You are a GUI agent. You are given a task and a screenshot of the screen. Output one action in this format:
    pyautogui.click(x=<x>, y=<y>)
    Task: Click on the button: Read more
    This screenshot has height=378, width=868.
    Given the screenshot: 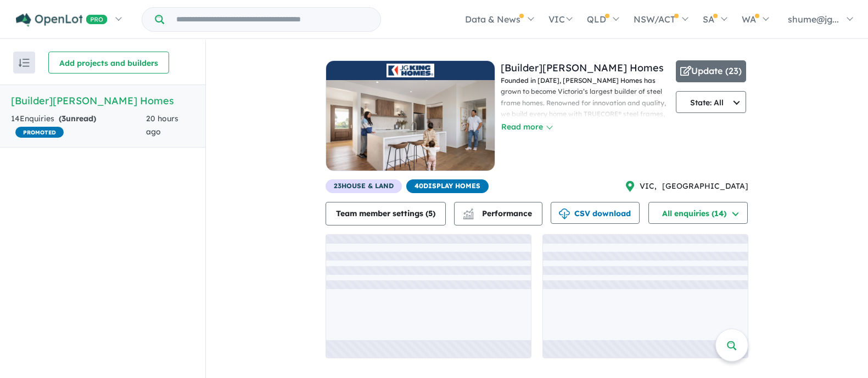 What is the action you would take?
    pyautogui.click(x=527, y=127)
    